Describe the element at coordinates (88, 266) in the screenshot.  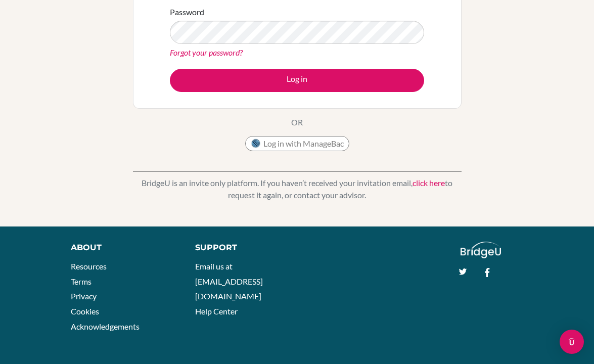
I see `a: Resources` at that location.